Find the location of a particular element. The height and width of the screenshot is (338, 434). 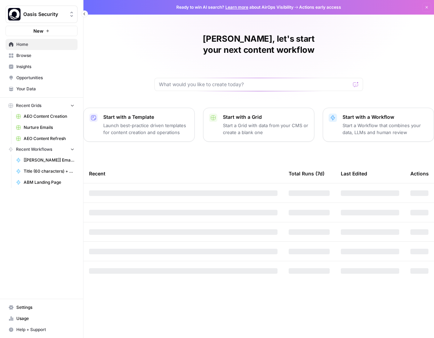

span: ABM Landing Page is located at coordinates (49, 183).